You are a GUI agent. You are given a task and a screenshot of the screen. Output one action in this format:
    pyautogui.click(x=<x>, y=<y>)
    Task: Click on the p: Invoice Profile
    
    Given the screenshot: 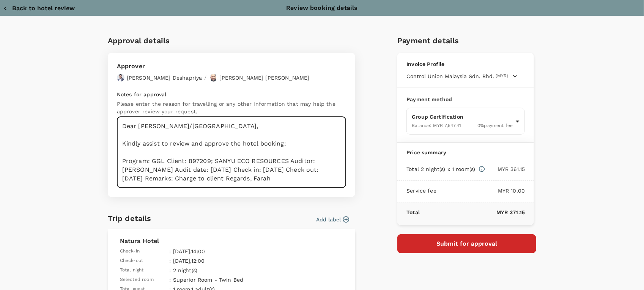 What is the action you would take?
    pyautogui.click(x=466, y=64)
    